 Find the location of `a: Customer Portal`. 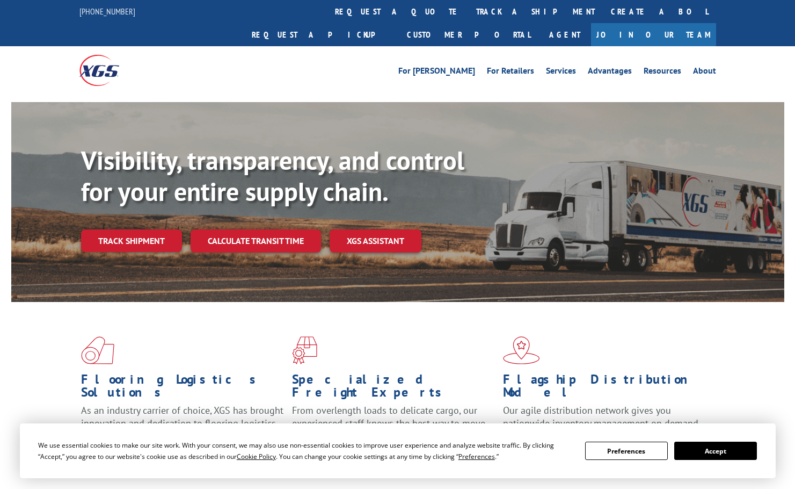

a: Customer Portal is located at coordinates (469, 34).